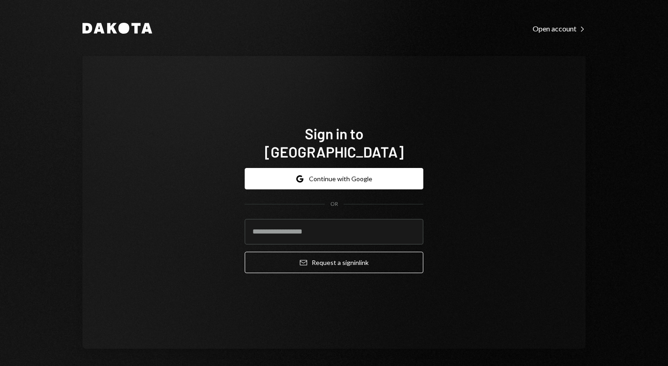  Describe the element at coordinates (334, 179) in the screenshot. I see `button: Continue with Google` at that location.